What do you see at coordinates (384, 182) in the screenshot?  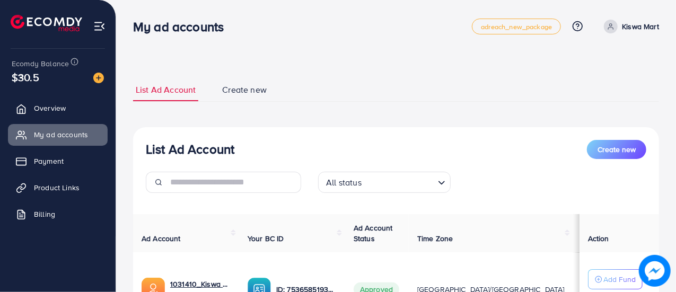 I see `div: Search for option` at bounding box center [384, 182].